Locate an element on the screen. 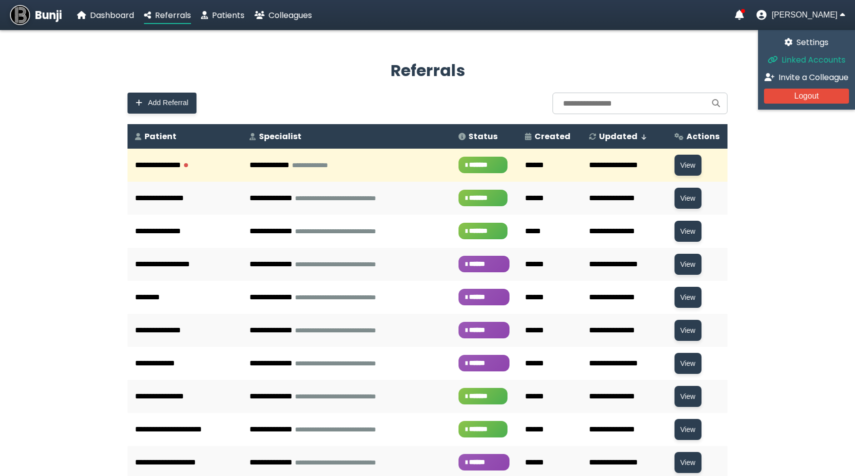 The width and height of the screenshot is (855, 476). a: Referrals is located at coordinates (168, 15).